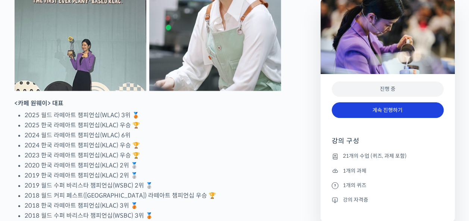 Image resolution: width=469 pixels, height=221 pixels. What do you see at coordinates (387, 200) in the screenshot?
I see `li: 강의 자격증` at bounding box center [387, 200].